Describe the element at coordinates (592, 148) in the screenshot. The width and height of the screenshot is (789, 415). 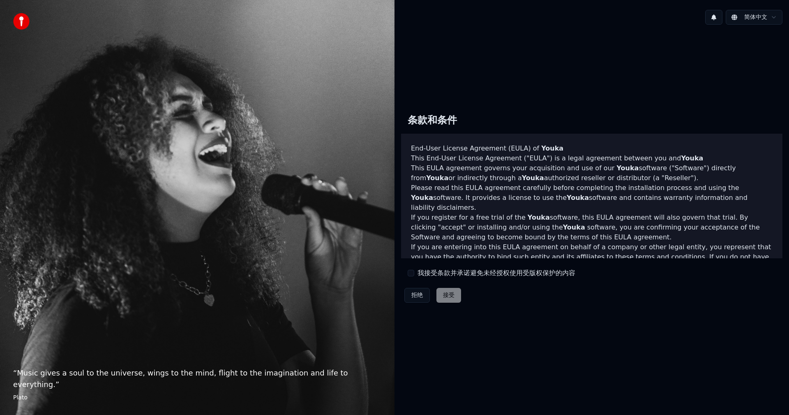
I see `h3: End-User License Agreement (EULA) of` at that location.